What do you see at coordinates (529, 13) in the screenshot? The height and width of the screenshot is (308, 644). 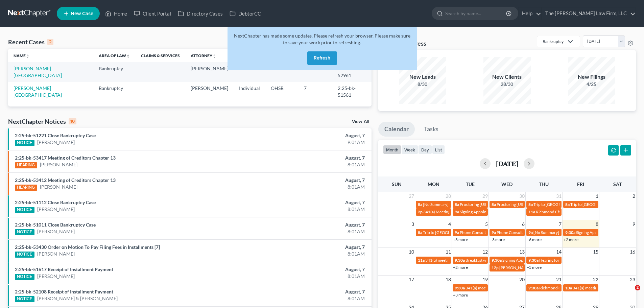 I see `a: Help` at bounding box center [529, 13].